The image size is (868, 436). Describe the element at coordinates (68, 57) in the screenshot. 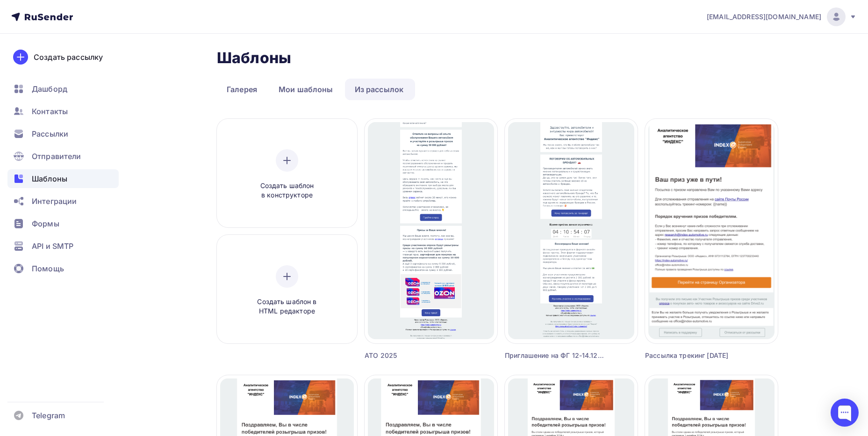

I see `div: Создать рассылку` at that location.